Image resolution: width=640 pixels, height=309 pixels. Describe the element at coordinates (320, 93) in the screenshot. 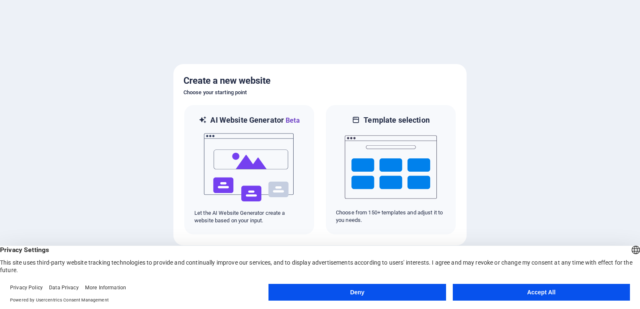

I see `h6: Choose your starting point` at that location.